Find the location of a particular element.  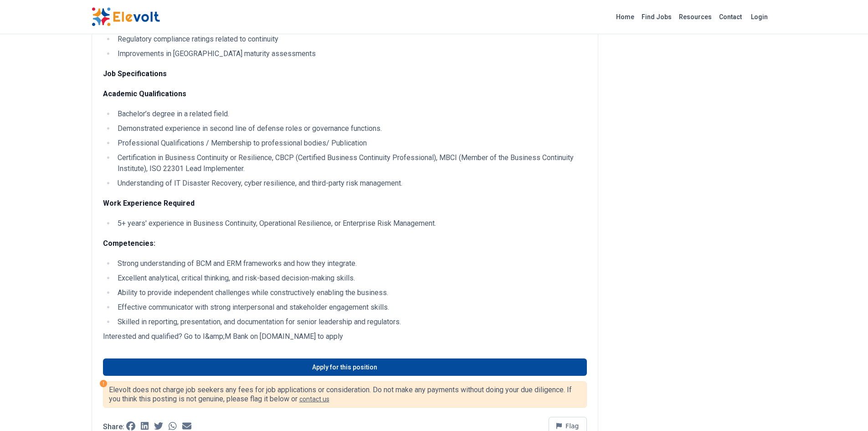

li: Bachelor’s degree in a related field. is located at coordinates (351, 114).